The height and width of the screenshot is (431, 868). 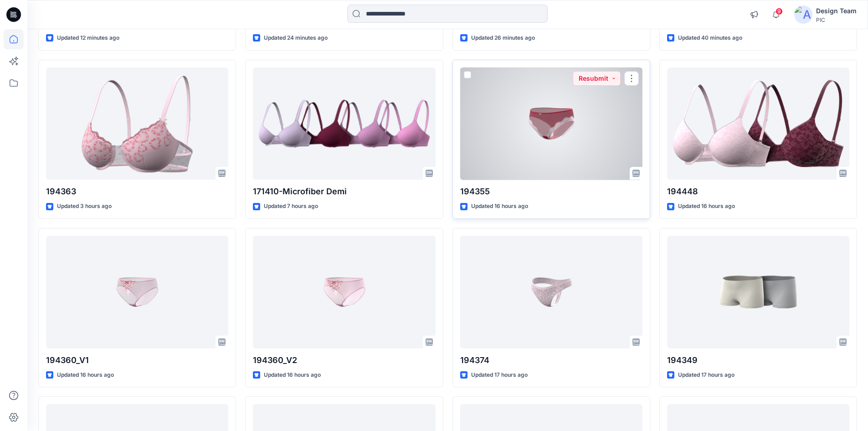 I want to click on p: 194363, so click(x=137, y=191).